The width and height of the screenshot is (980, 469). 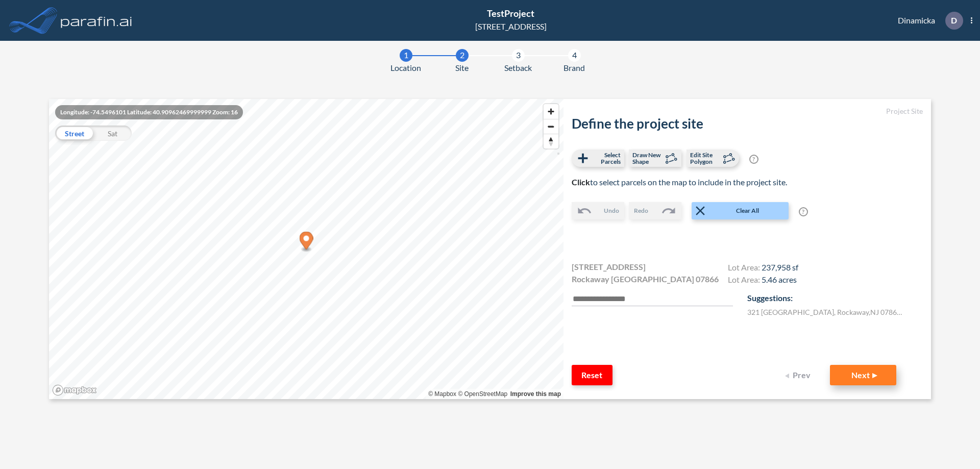 What do you see at coordinates (779, 279) in the screenshot?
I see `span: 5.46 acres` at bounding box center [779, 279].